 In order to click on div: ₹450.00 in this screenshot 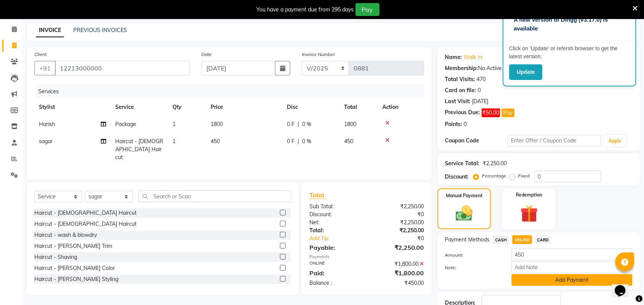, I will do `click(398, 283)`.